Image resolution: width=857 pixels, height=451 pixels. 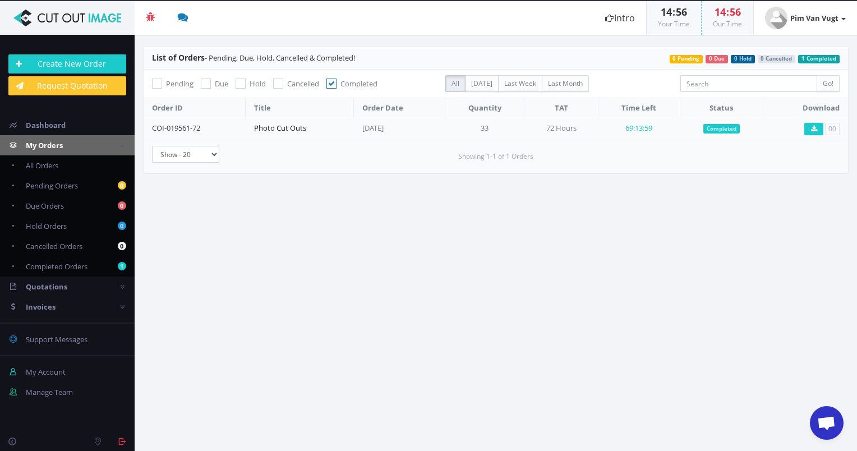 I want to click on b: 1, so click(x=122, y=266).